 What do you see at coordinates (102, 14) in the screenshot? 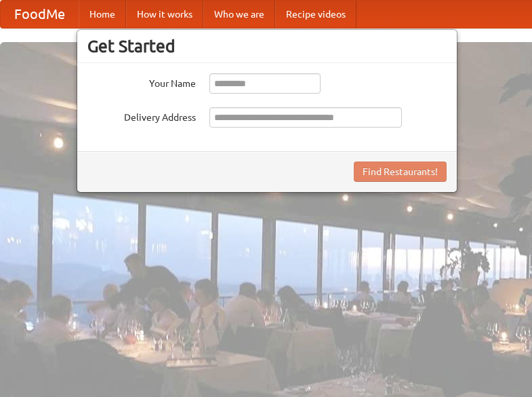
I see `a: Home` at bounding box center [102, 14].